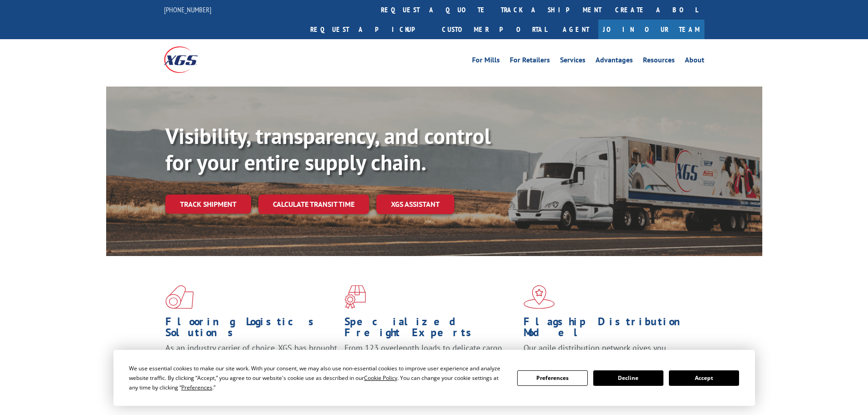 The height and width of the screenshot is (415, 868). Describe the element at coordinates (486, 61) in the screenshot. I see `a: For Mills` at that location.